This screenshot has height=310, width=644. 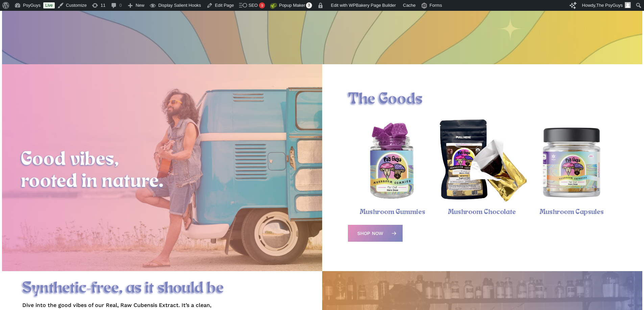 I want to click on img: Psy Guys mushroom chocolate bar packaging and unwrapped bar, so click(x=482, y=162).